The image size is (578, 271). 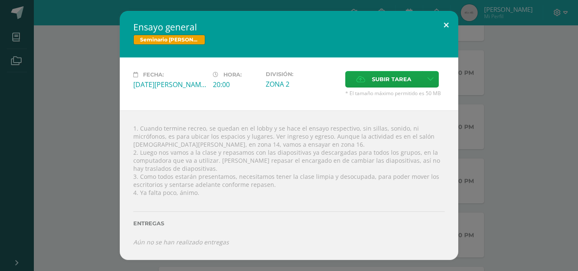 What do you see at coordinates (302, 74) in the screenshot?
I see `label: División:` at bounding box center [302, 74].